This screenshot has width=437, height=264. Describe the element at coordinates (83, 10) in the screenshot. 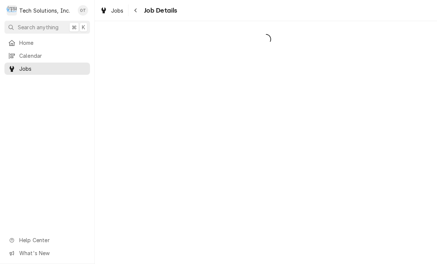

I see `div: Otis Tooley's Avatar` at that location.